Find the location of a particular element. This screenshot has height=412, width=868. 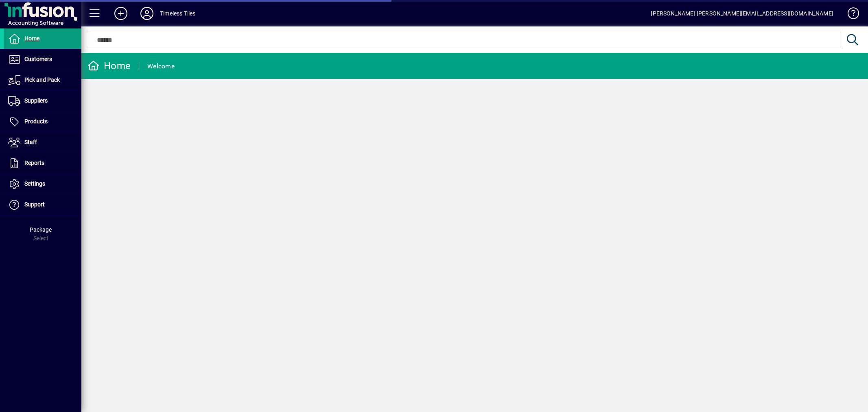

span: Pick and Pack is located at coordinates (42, 80).